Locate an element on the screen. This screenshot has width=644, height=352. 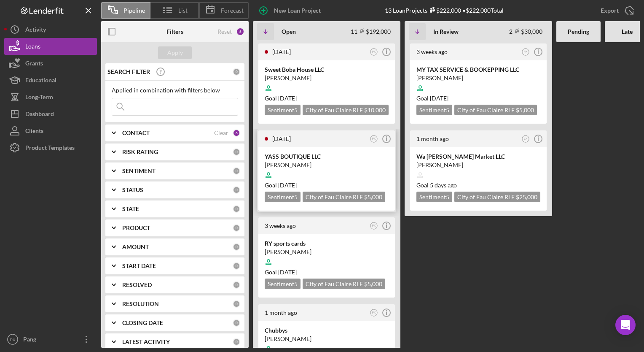
button: Apply is located at coordinates (175, 53).